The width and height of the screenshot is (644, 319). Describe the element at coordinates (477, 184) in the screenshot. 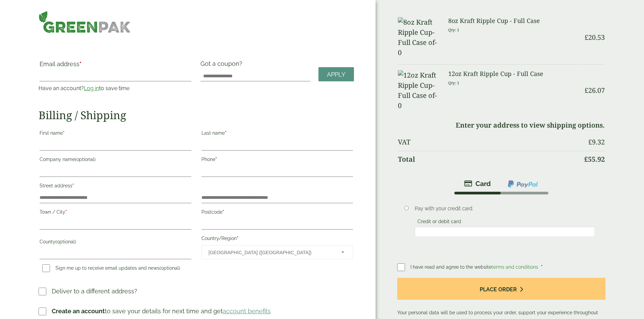

I see `img: stripe.png` at that location.